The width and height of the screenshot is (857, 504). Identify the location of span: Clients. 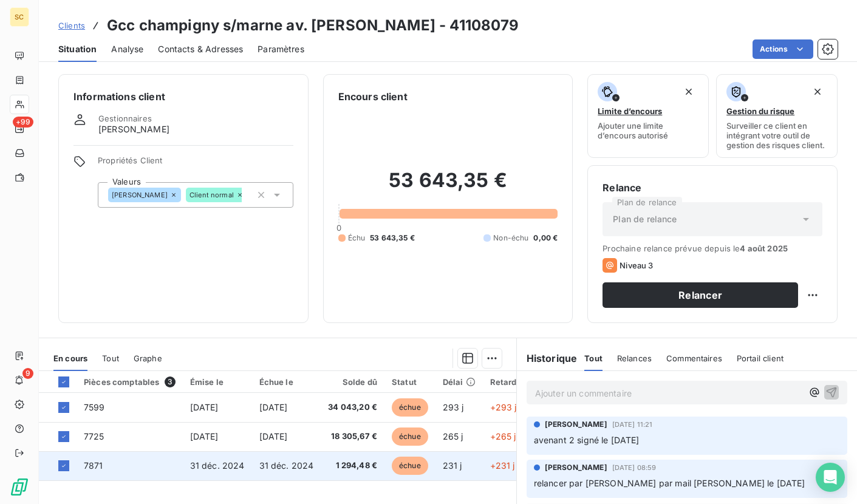
(71, 25).